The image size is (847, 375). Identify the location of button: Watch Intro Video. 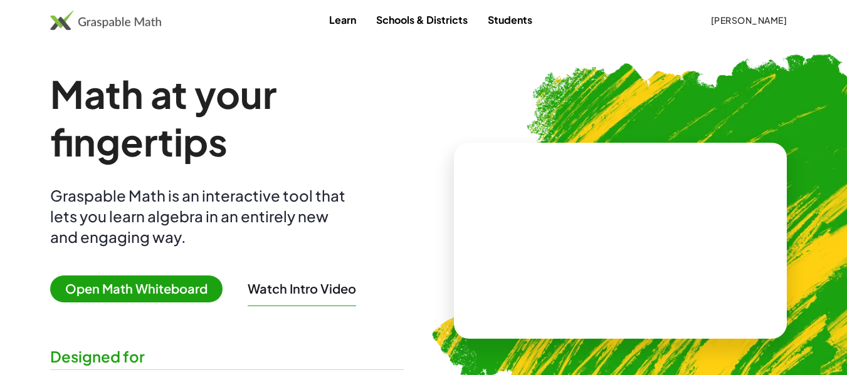
(301, 289).